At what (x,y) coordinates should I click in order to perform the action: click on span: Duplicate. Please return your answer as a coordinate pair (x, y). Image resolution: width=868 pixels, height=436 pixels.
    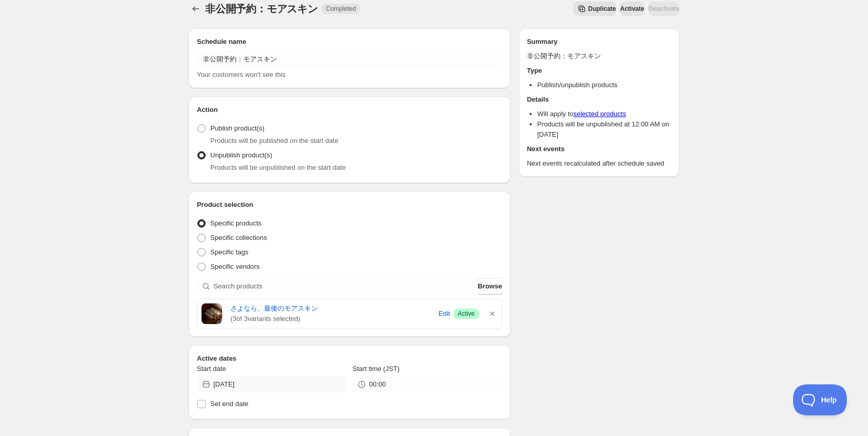
    Looking at the image, I should click on (602, 9).